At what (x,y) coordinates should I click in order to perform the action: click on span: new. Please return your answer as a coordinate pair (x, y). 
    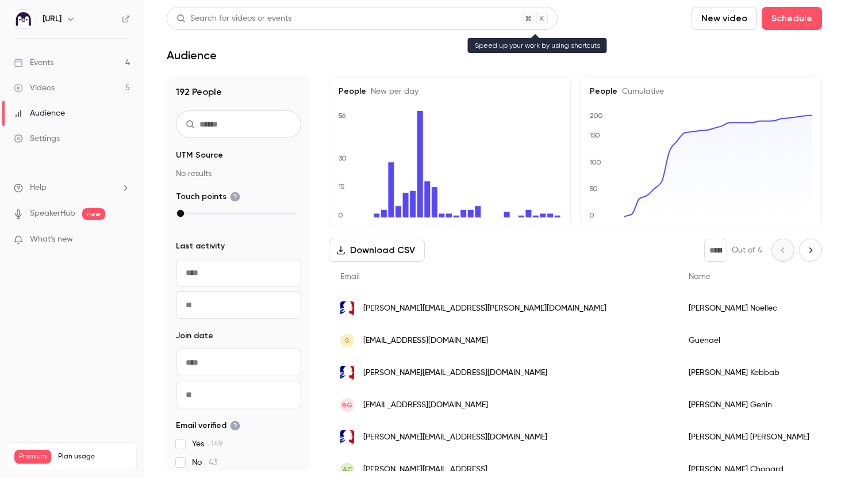
    Looking at the image, I should click on (94, 214).